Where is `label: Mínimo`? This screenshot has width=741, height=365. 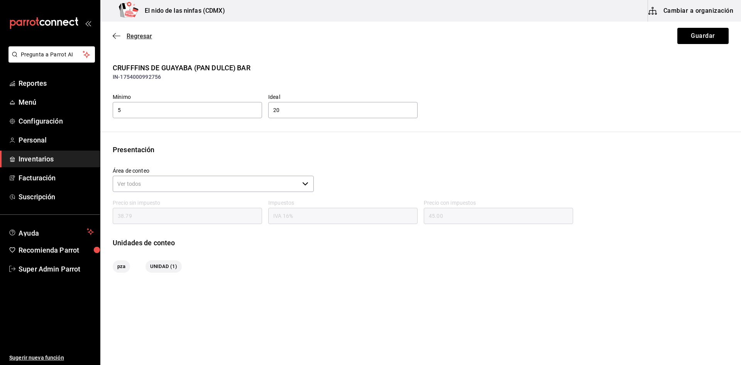
label: Mínimo is located at coordinates (187, 97).